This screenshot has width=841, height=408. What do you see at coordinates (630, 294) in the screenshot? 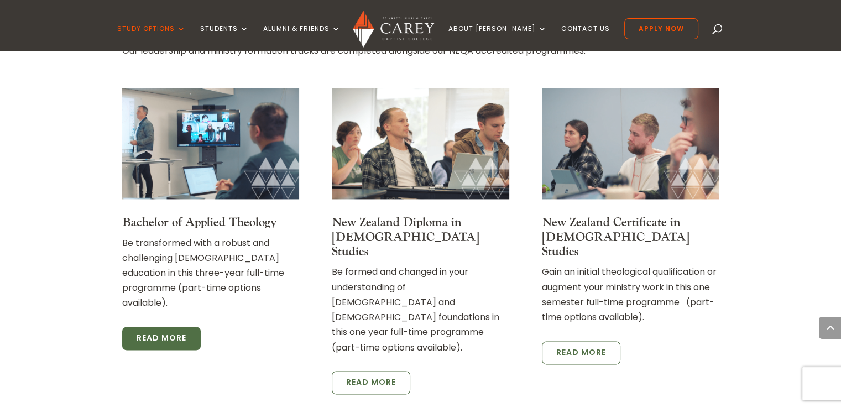
I see `p: Gain an initial theological qualification or augment your ministry work in this one semester full...` at bounding box center [630, 294].